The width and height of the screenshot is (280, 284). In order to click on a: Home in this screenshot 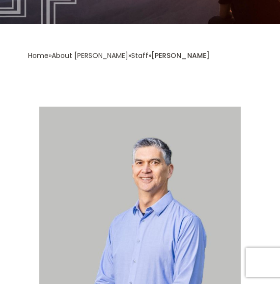, I will do `click(38, 56)`.